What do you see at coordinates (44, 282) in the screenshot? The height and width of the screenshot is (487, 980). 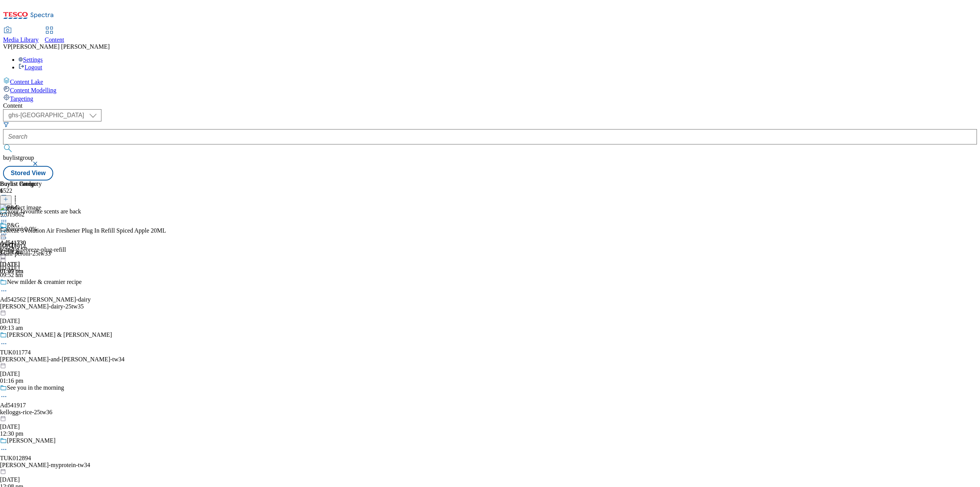 I see `div: New milder & creamier recipe` at bounding box center [44, 282].